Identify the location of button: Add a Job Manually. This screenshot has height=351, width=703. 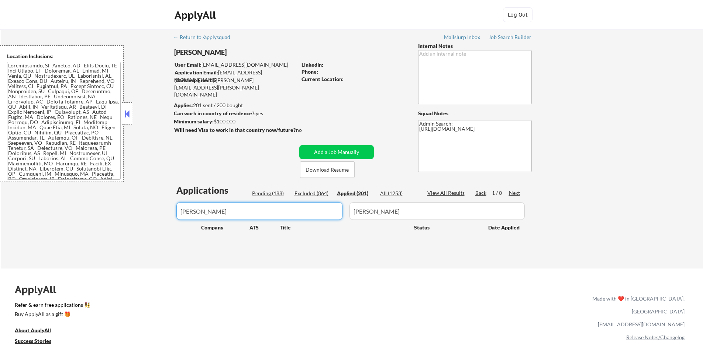
(336, 152).